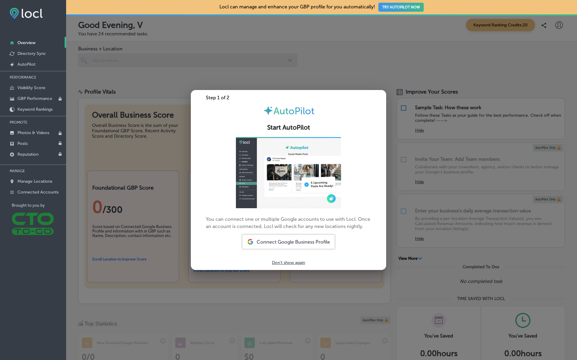 The height and width of the screenshot is (360, 577). I want to click on p: Overview, so click(26, 43).